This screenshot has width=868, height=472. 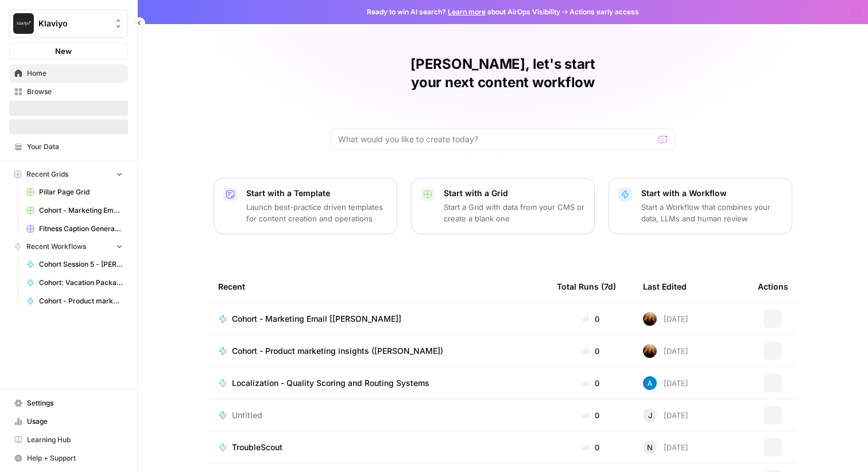 What do you see at coordinates (68, 458) in the screenshot?
I see `button: Help + Support` at bounding box center [68, 458].